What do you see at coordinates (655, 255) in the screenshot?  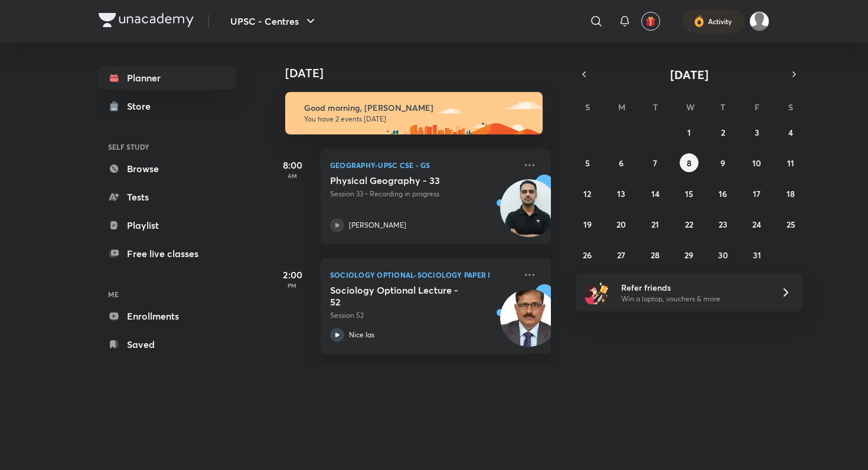 I see `button: October 28, 2025` at bounding box center [655, 255].